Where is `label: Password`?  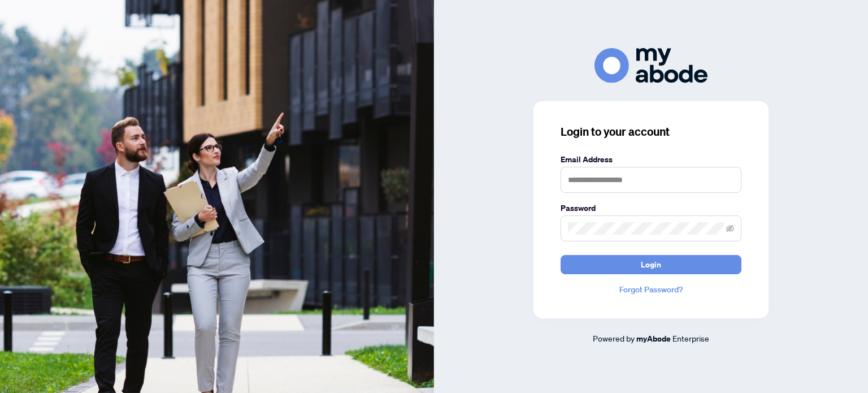
label: Password is located at coordinates (651, 208).